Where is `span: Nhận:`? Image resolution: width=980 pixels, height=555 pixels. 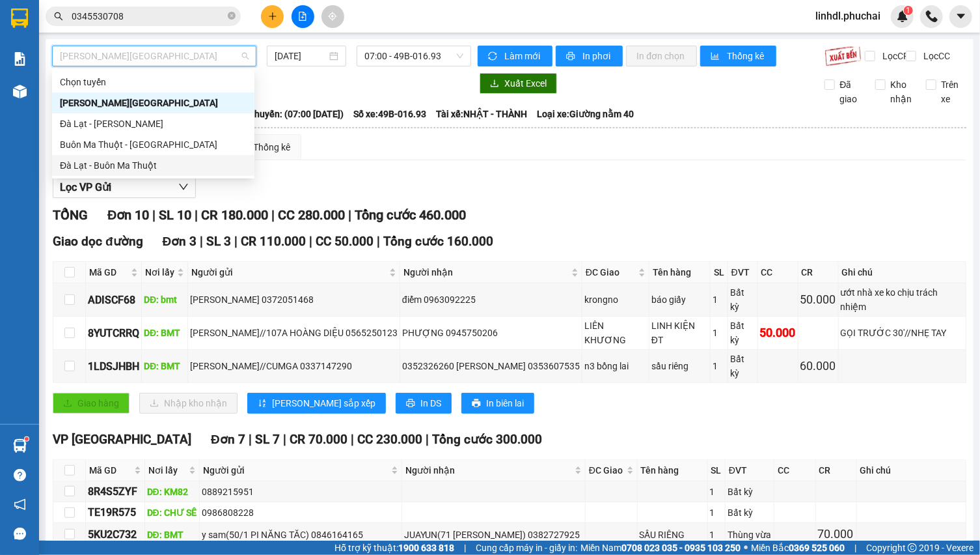
span: Nhận: is located at coordinates (168, 19).